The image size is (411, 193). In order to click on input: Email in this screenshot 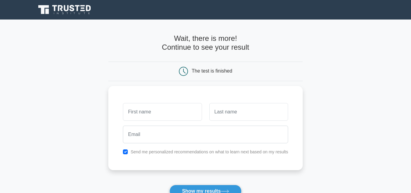, I will do `click(206, 134)`.